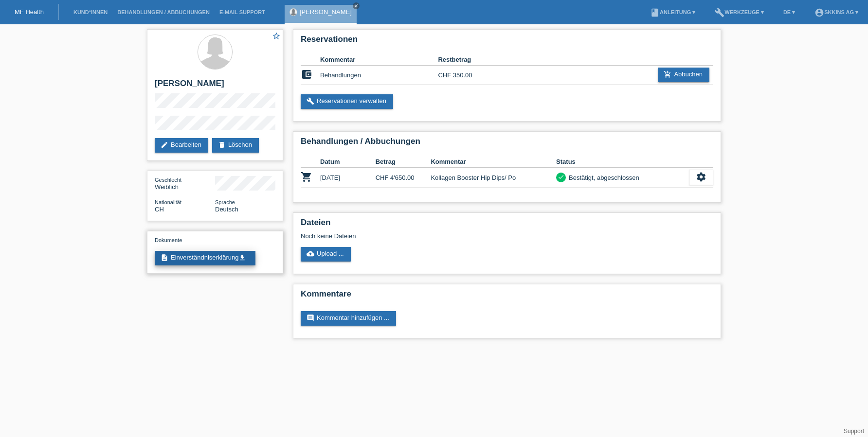 The width and height of the screenshot is (868, 437). Describe the element at coordinates (349, 319) in the screenshot. I see `a: commentKommentar hinzufügen ...` at that location.